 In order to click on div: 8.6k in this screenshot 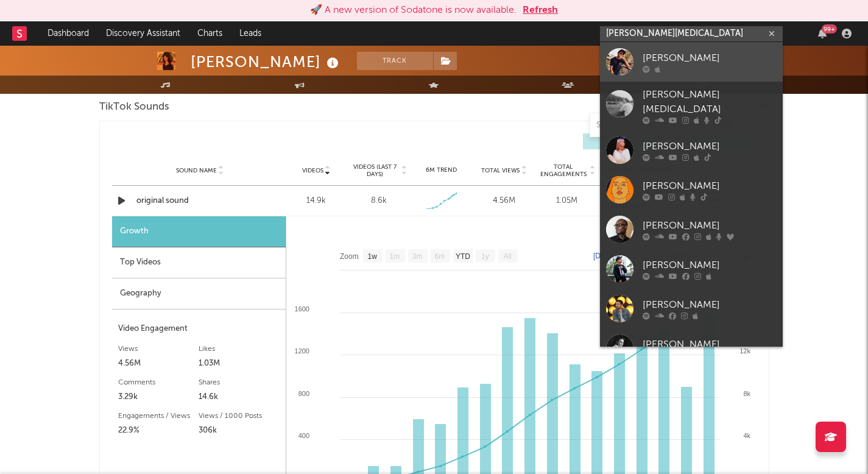, I will do `click(379, 201)`.